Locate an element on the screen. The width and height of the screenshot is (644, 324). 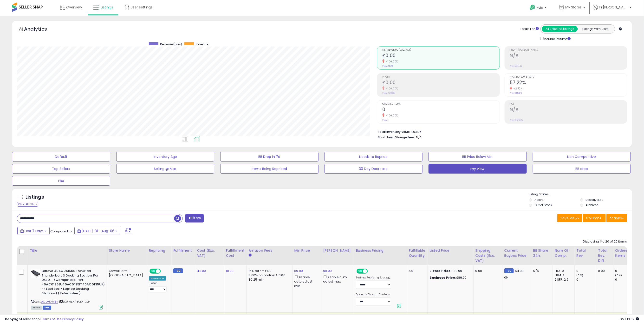
div: seller snap | | is located at coordinates (44, 319).